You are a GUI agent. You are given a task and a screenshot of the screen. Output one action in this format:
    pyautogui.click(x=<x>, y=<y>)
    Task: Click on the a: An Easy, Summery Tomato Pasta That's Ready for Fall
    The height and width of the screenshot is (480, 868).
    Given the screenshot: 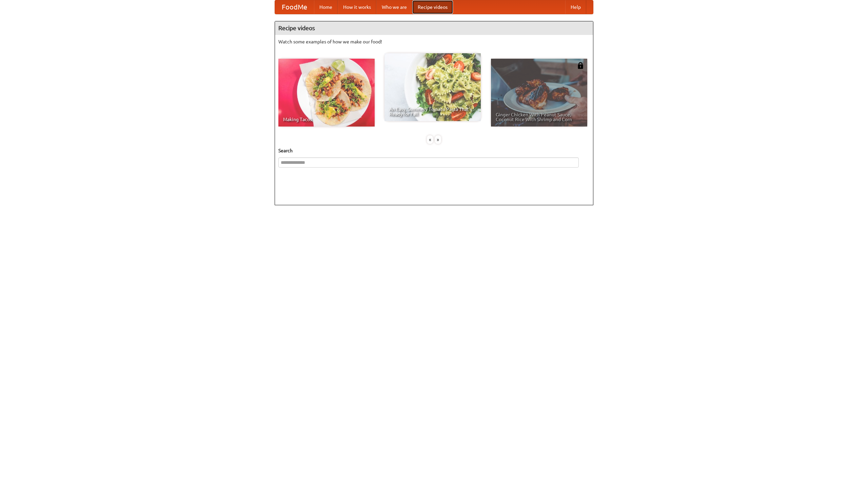 What is the action you would take?
    pyautogui.click(x=433, y=87)
    